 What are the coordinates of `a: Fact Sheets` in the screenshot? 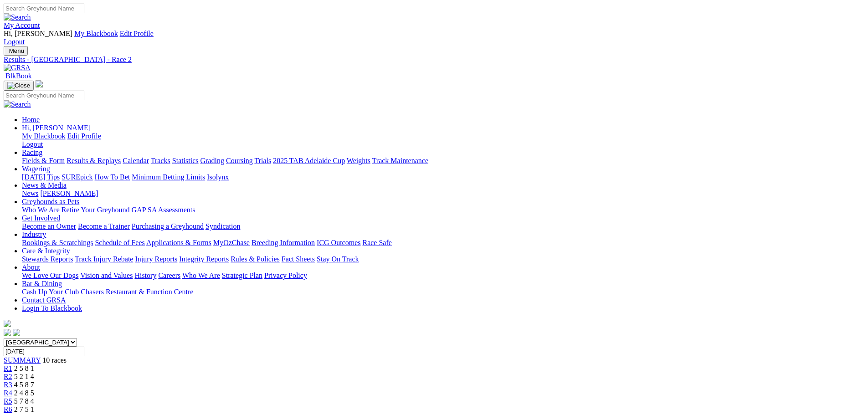 It's located at (298, 259).